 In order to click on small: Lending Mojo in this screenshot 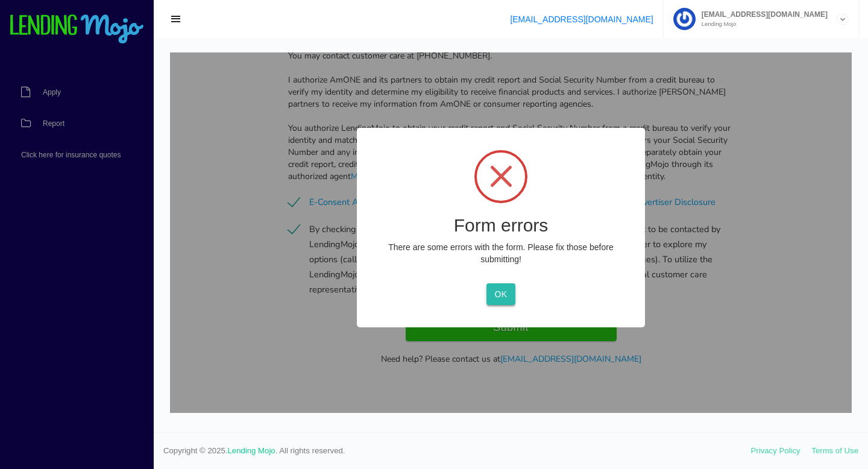, I will do `click(761, 24)`.